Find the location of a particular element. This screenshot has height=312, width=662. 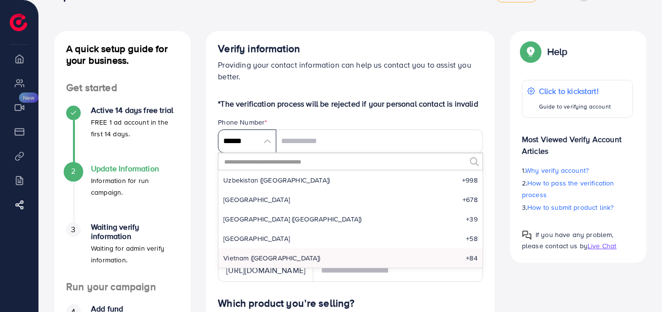

span: 2 is located at coordinates (73, 171).